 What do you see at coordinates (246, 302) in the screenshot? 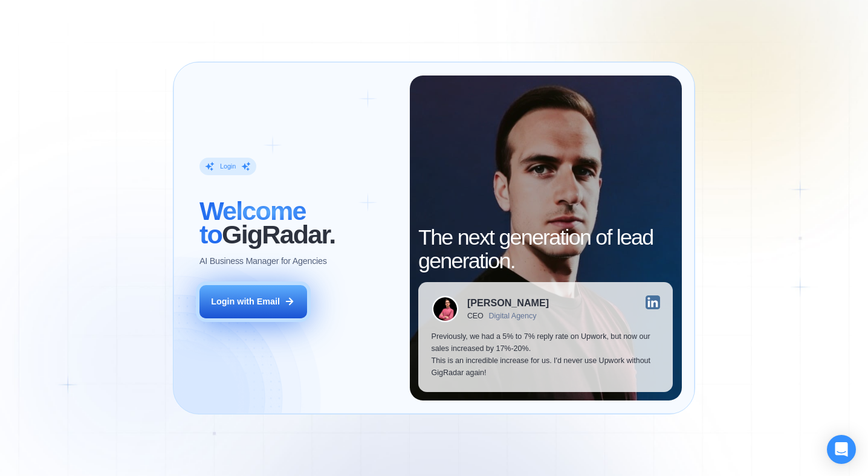
I see `div: Login with Email` at bounding box center [246, 302].